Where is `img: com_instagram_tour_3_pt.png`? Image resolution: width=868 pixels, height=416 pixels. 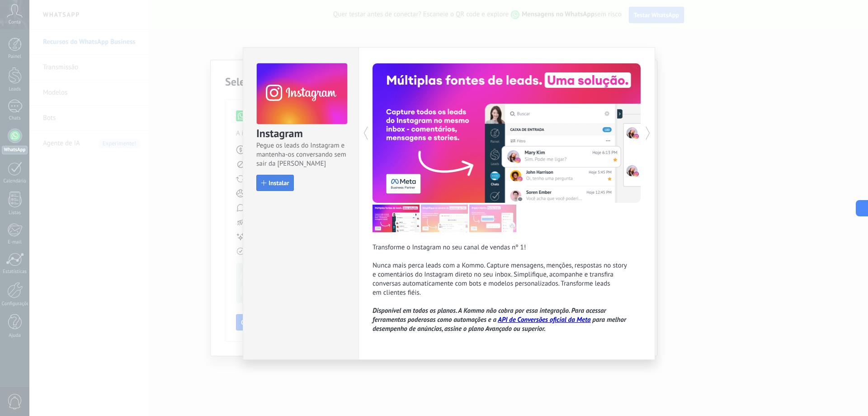
img: com_instagram_tour_3_pt.png is located at coordinates (493, 218).